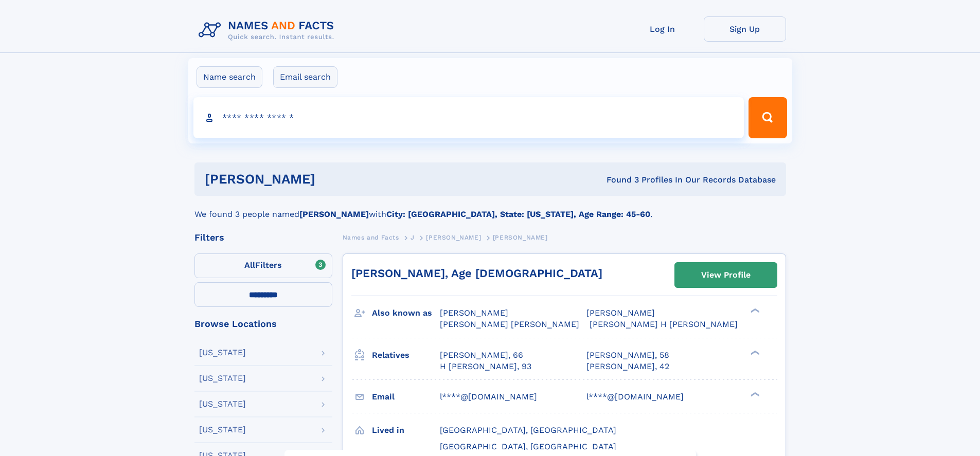 This screenshot has width=980, height=456. I want to click on button: Search Button, so click(768, 117).